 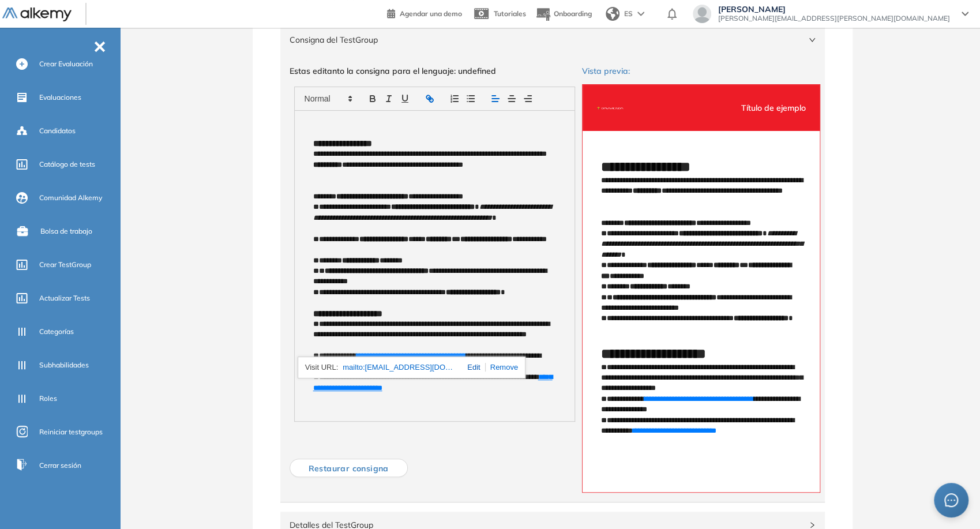 I want to click on span: Título de ejemplo, so click(x=774, y=108).